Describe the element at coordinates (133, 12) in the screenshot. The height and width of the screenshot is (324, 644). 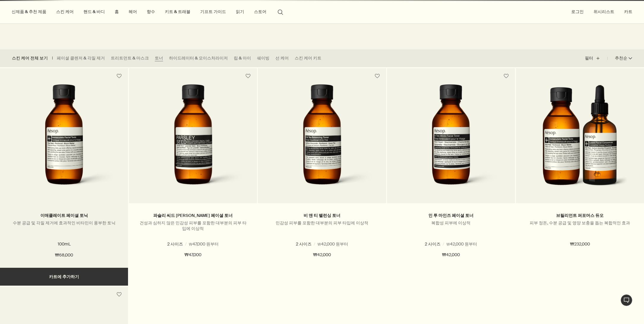
I see `a: 헤어` at that location.